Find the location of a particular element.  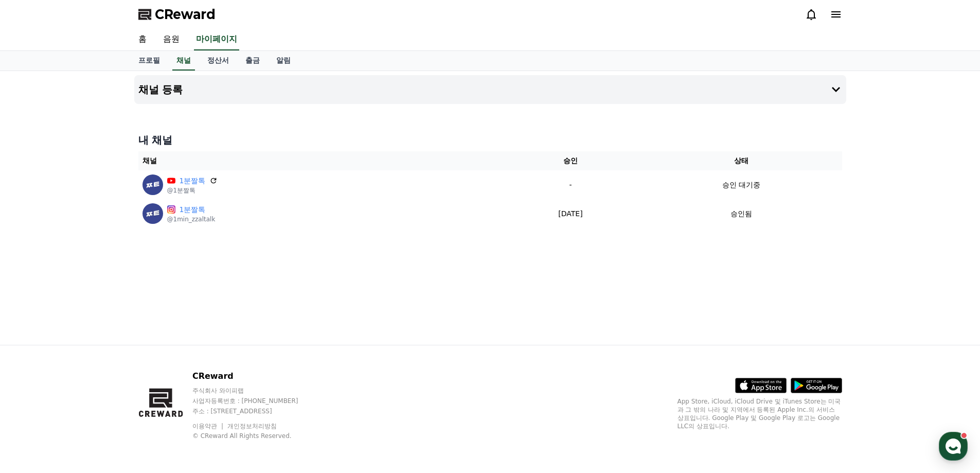

button: 채널 등록 is located at coordinates (490, 89).